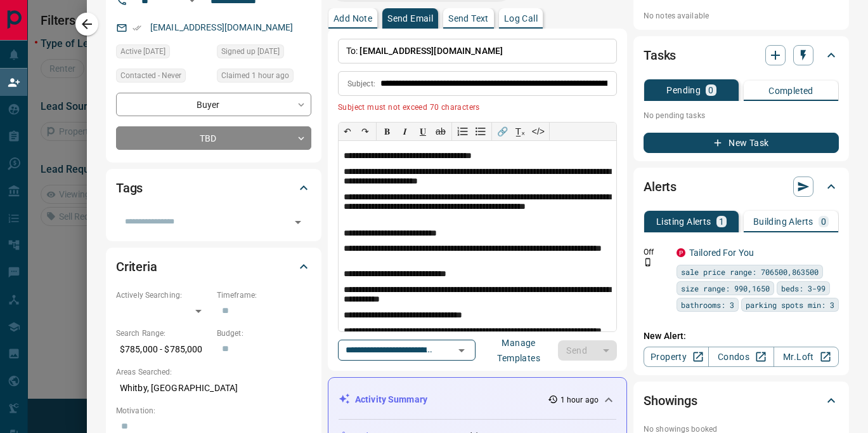 The width and height of the screenshot is (868, 433). Describe the element at coordinates (214, 372) in the screenshot. I see `p: Areas Searched:` at that location.